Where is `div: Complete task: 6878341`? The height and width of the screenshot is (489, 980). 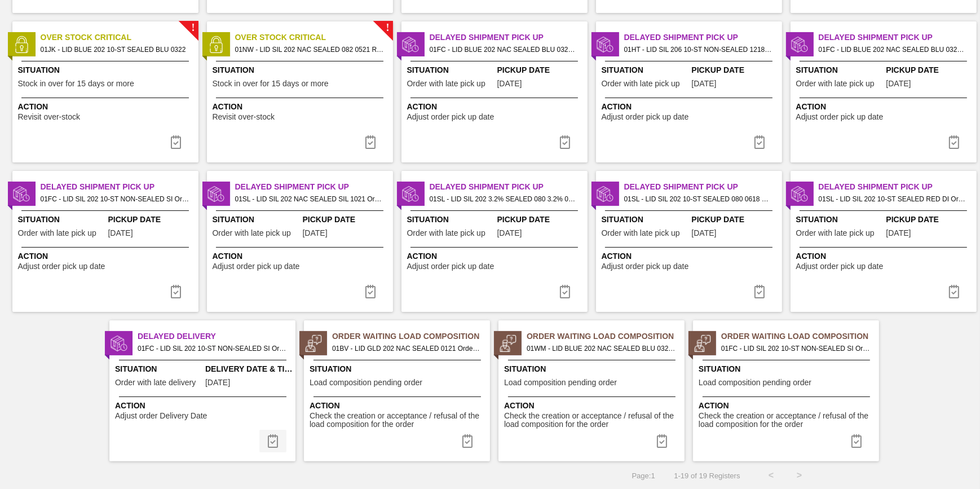 div: Complete task: 6878341 is located at coordinates (371, 292).